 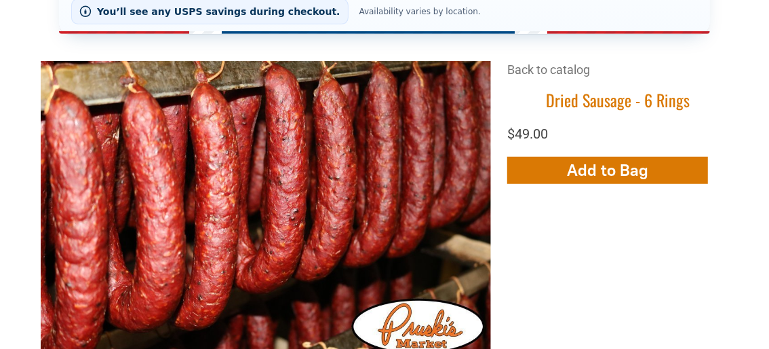 What do you see at coordinates (618, 75) in the screenshot?
I see `div: Breadcrumbs` at bounding box center [618, 75].